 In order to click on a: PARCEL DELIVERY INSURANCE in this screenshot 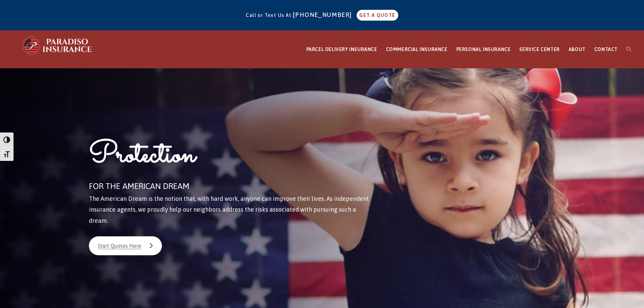, I will do `click(342, 49)`.